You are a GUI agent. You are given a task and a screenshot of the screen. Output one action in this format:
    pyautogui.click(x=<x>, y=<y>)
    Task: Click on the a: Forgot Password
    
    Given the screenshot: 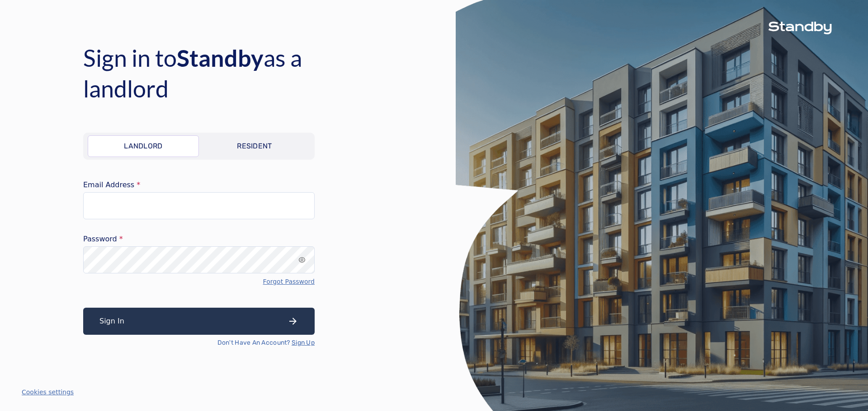 What is the action you would take?
    pyautogui.click(x=289, y=282)
    